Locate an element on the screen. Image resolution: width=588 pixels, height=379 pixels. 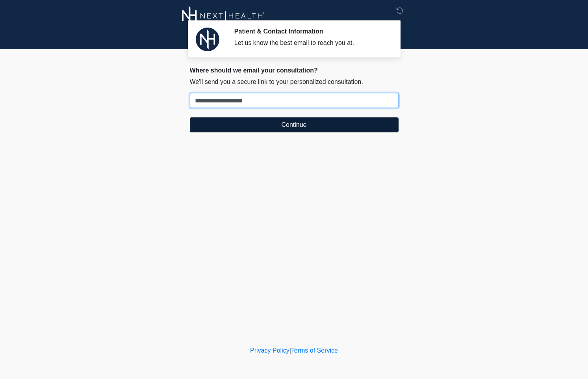
img: Agent Avatar is located at coordinates (207, 40).